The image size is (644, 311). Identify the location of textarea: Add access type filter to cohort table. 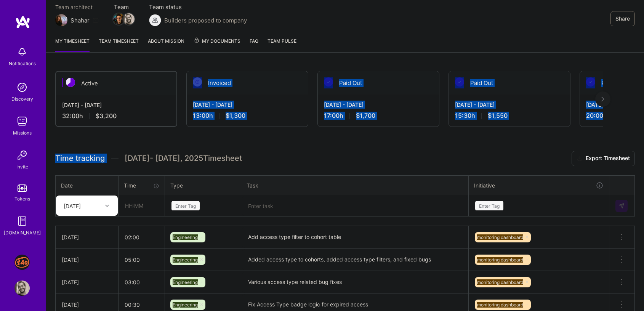
(355, 237).